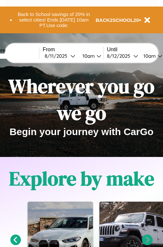 This screenshot has height=247, width=163. Describe the element at coordinates (120, 56) in the screenshot. I see `div: 8 / 12 / 2025` at that location.